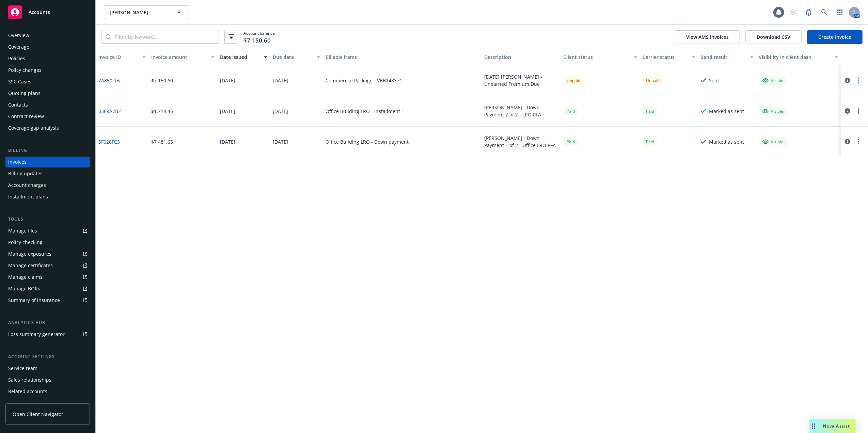 The width and height of the screenshot is (868, 433). Describe the element at coordinates (48, 47) in the screenshot. I see `a: Coverage` at that location.